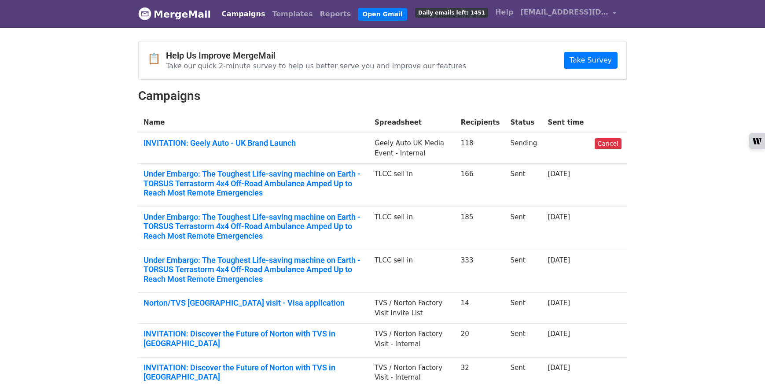  I want to click on td: 118, so click(480, 148).